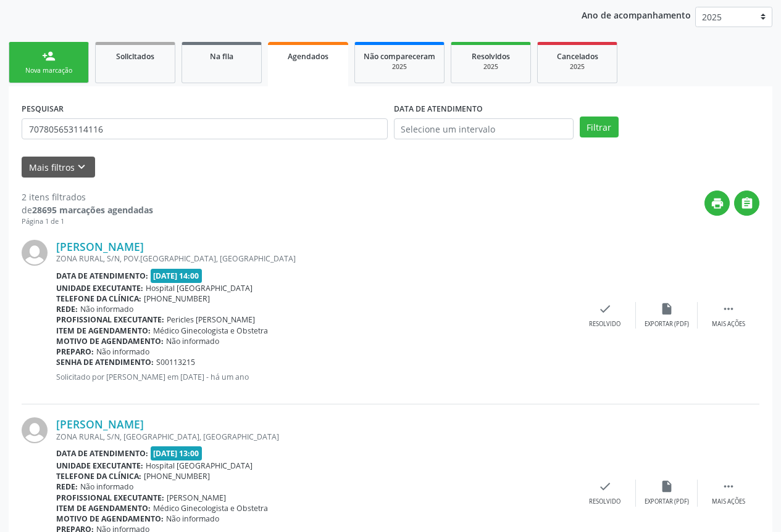 The height and width of the screenshot is (532, 781). What do you see at coordinates (81, 167) in the screenshot?
I see `i: keyboard_arrow_down` at bounding box center [81, 167].